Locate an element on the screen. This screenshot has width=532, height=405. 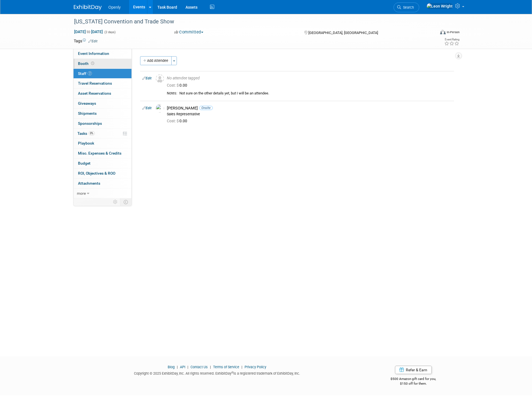
span: Playbook is located at coordinates (86, 143).